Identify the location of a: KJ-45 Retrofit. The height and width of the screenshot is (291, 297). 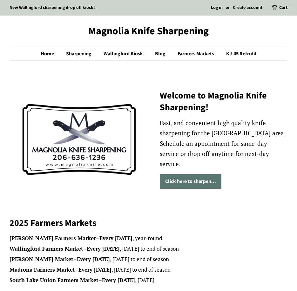
(239, 54).